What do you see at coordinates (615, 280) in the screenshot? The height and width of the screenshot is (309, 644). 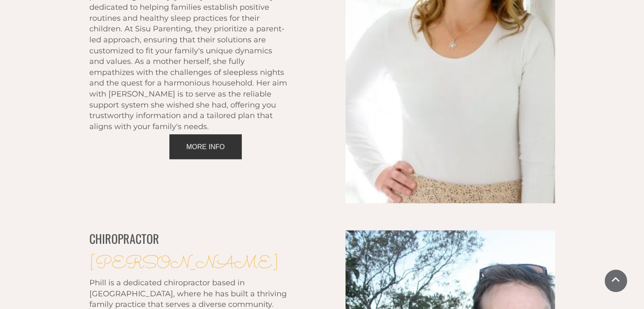 I see `a: Scroll To Top` at bounding box center [615, 280].